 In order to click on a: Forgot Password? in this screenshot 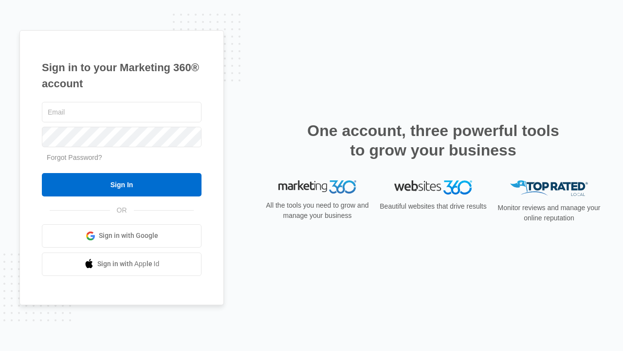, I will do `click(74, 157)`.